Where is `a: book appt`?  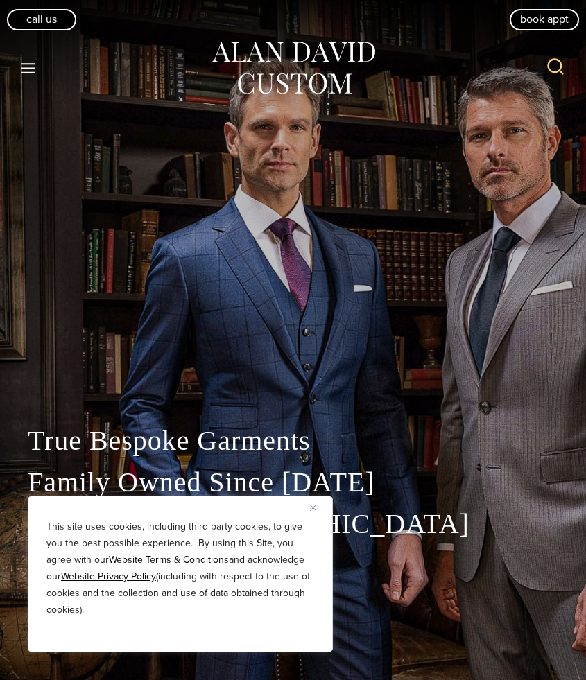 a: book appt is located at coordinates (544, 19).